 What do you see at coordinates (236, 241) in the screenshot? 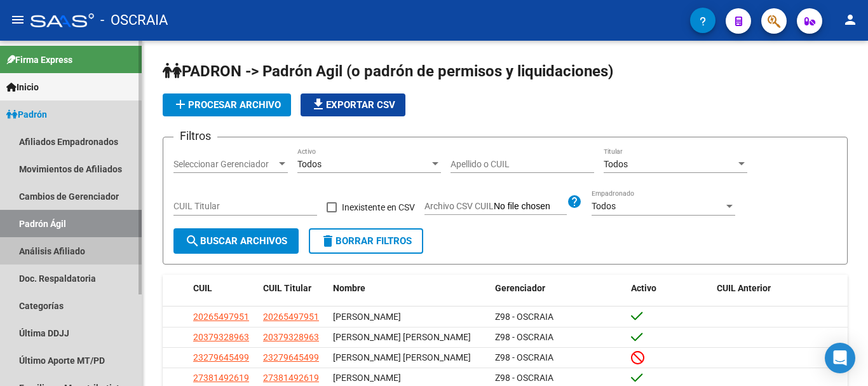
I see `button: Buscar Archivos` at bounding box center [236, 241].